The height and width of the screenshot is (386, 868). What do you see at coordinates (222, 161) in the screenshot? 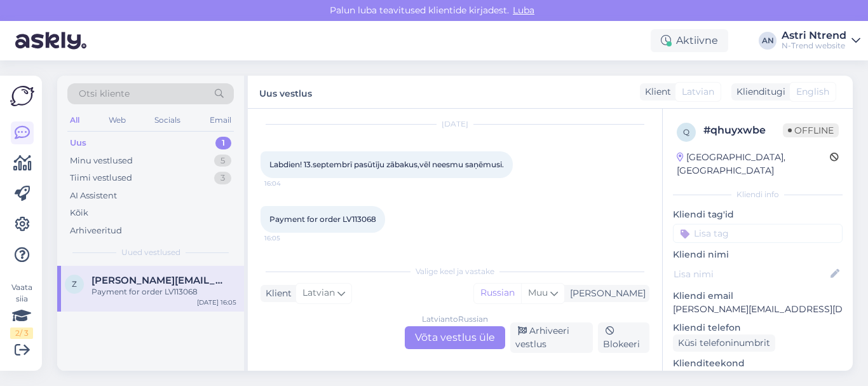
I see `div: 5` at bounding box center [222, 161].